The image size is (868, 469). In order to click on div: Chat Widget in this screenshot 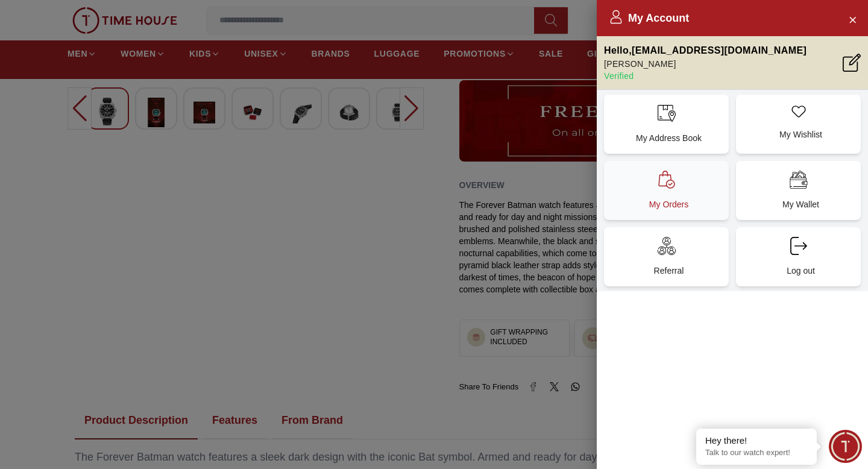, I will do `click(845, 447)`.